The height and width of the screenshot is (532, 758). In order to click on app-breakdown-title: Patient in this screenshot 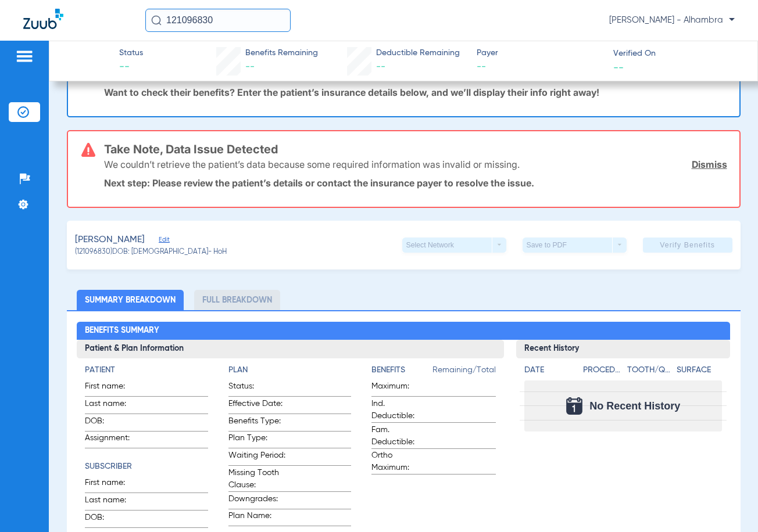, I will do `click(146, 370)`.